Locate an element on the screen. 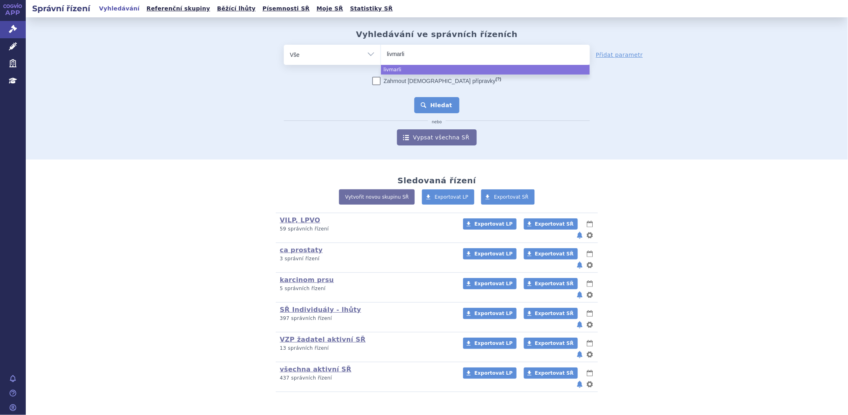 The height and width of the screenshot is (415, 848). h2: Správní řízení is located at coordinates (61, 8).